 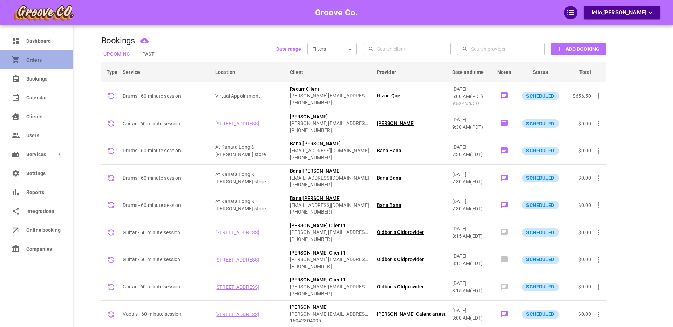 What do you see at coordinates (110, 72) in the screenshot?
I see `th: Type` at bounding box center [110, 72].